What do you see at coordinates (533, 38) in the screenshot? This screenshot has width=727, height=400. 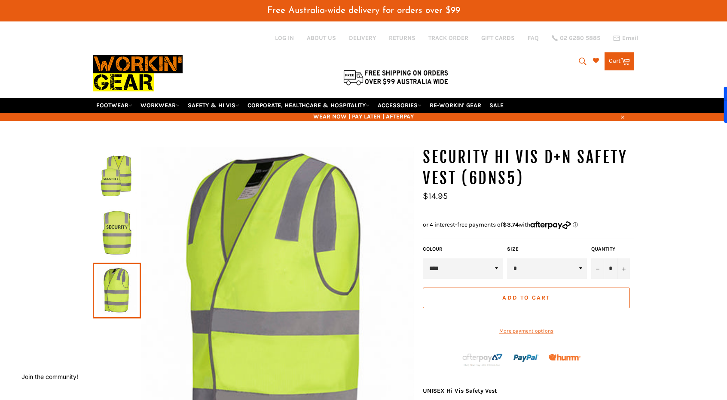 I see `a: FAQ` at bounding box center [533, 38].